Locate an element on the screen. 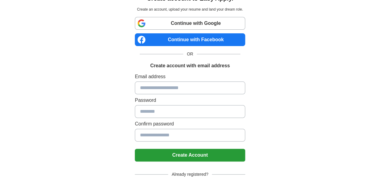 This screenshot has width=380, height=180. span: Already registered? is located at coordinates (190, 174).